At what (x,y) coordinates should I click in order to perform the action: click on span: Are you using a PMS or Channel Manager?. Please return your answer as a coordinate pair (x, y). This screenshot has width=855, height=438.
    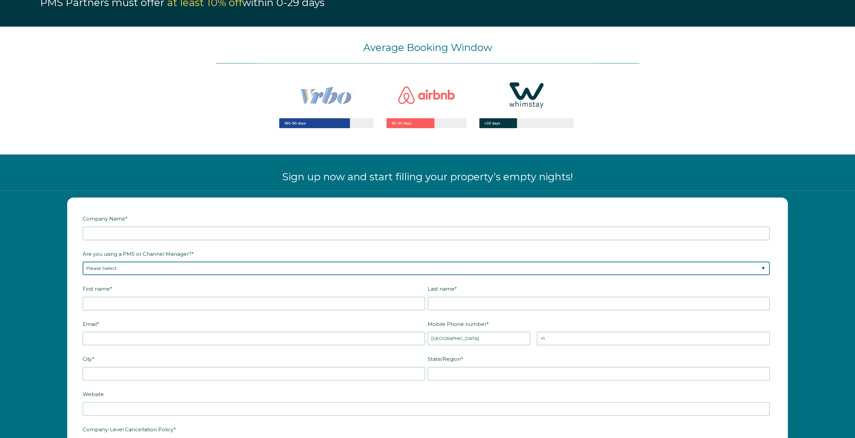
    Looking at the image, I should click on (137, 254).